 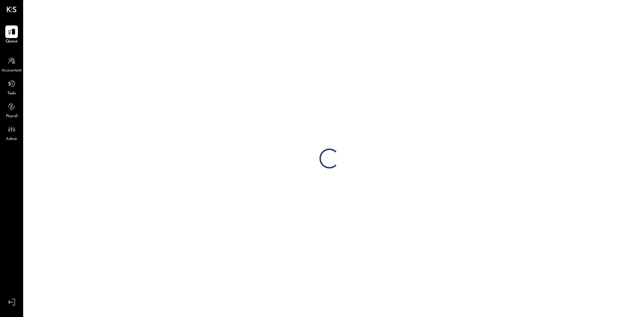 I want to click on a: Payroll, so click(x=12, y=110).